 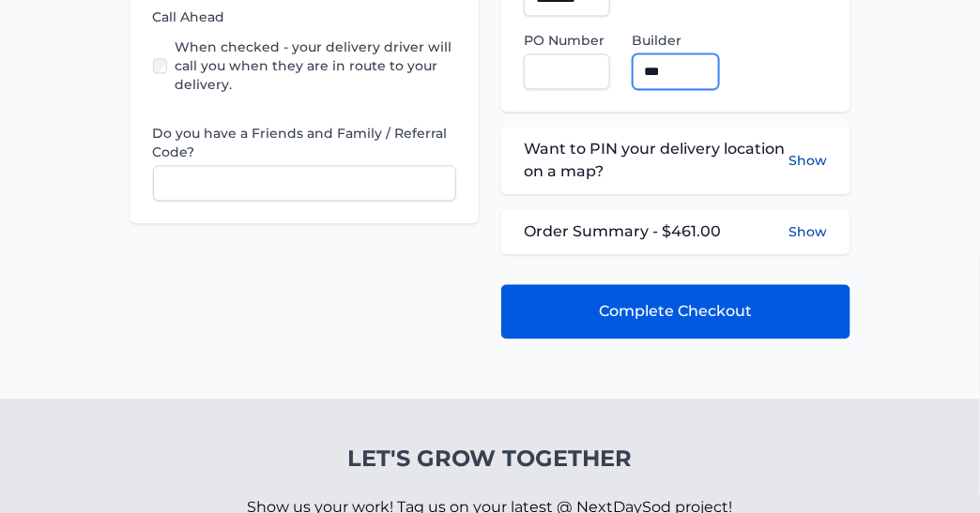 What do you see at coordinates (490, 458) in the screenshot?
I see `h4: Let's Grow Together` at bounding box center [490, 458].